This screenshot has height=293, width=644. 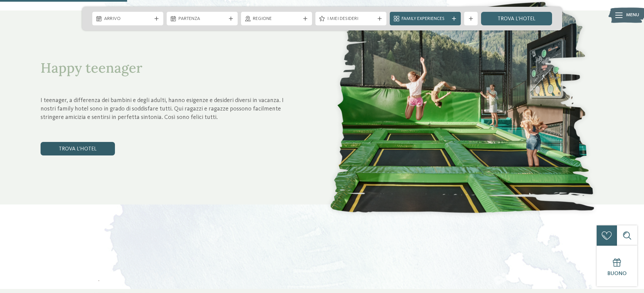 I want to click on span: Regione, so click(x=276, y=19).